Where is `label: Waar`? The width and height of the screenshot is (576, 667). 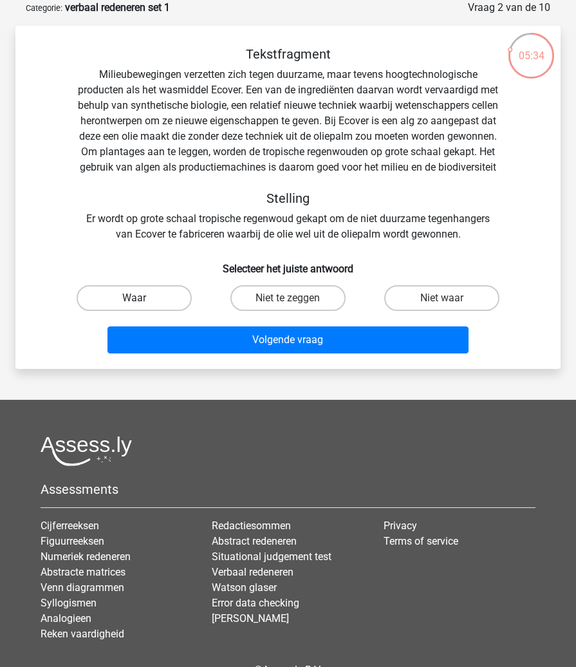 label: Waar is located at coordinates (134, 298).